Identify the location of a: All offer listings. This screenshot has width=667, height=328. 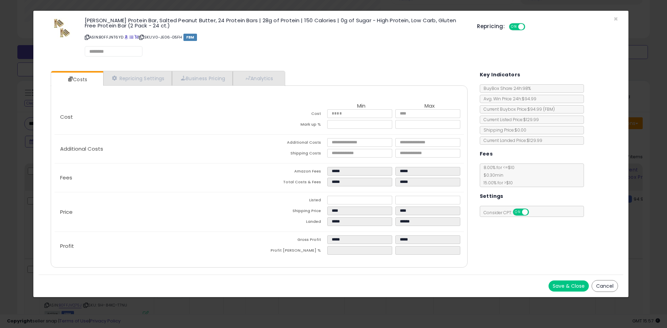
(131, 37).